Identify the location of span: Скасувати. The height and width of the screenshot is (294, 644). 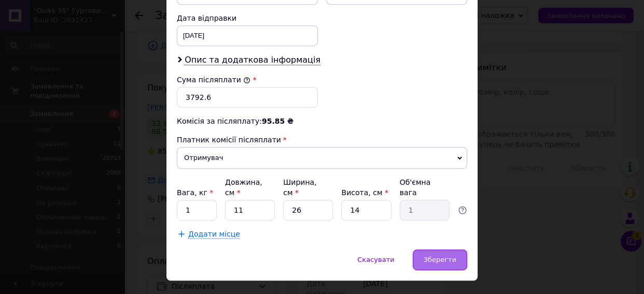
(375, 259).